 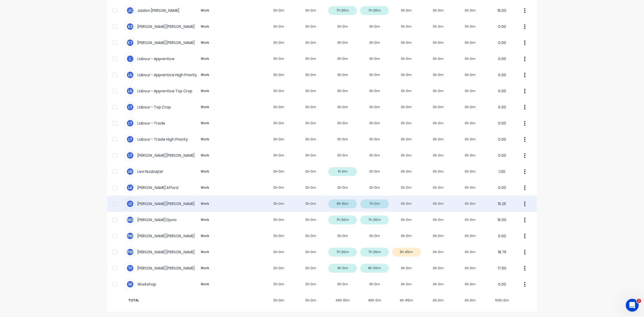 What do you see at coordinates (406, 300) in the screenshot?
I see `span: 4h 45m` at bounding box center [406, 300].